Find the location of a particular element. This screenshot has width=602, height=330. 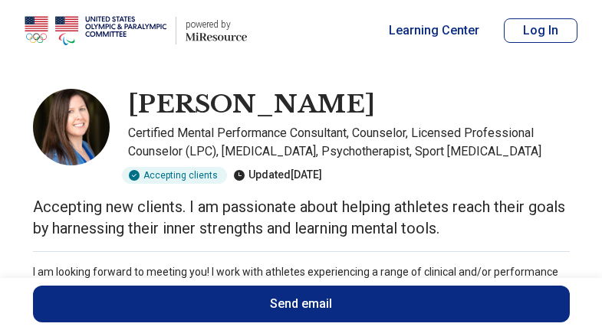

a: Learning Center is located at coordinates (434, 31).